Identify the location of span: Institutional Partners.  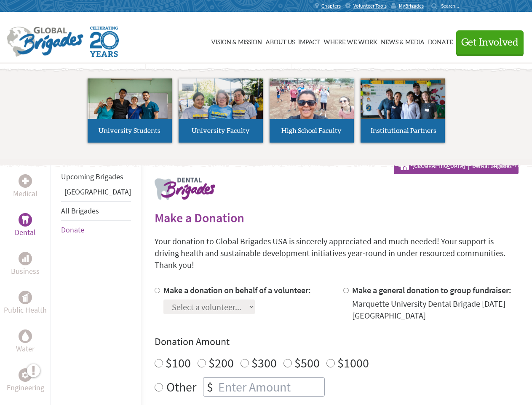
(404, 131).